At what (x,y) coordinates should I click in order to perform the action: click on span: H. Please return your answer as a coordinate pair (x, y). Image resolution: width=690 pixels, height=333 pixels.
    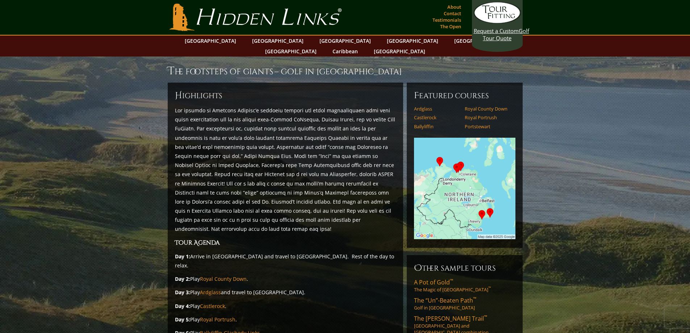
    Looking at the image, I should click on (179, 96).